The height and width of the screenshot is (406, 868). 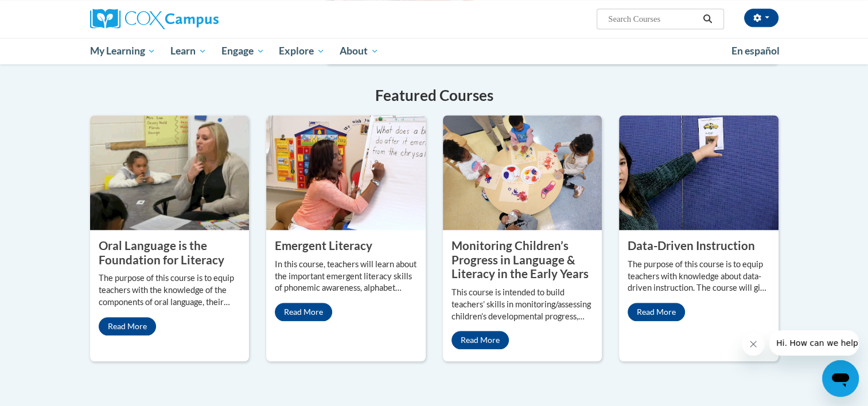 What do you see at coordinates (755, 51) in the screenshot?
I see `a: En español` at bounding box center [755, 51].